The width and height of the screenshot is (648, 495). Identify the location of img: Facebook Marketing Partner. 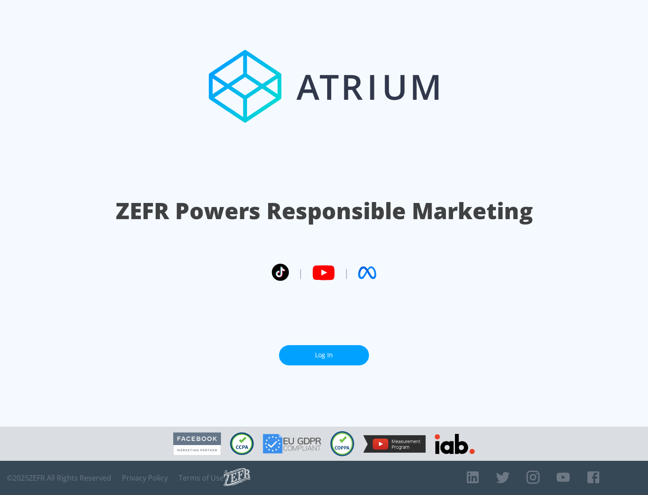
(197, 443).